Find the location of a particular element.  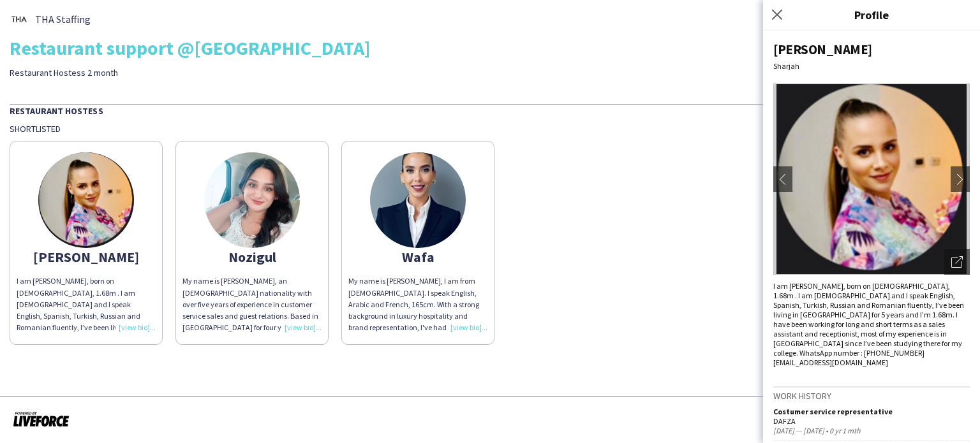

span: THA Staffing is located at coordinates (62, 19).